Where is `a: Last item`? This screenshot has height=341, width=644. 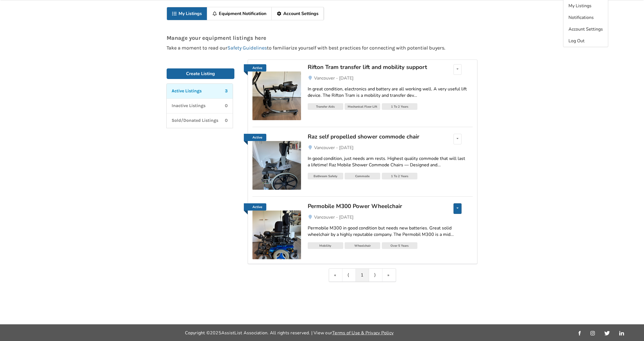
a: Last item is located at coordinates (389, 274).